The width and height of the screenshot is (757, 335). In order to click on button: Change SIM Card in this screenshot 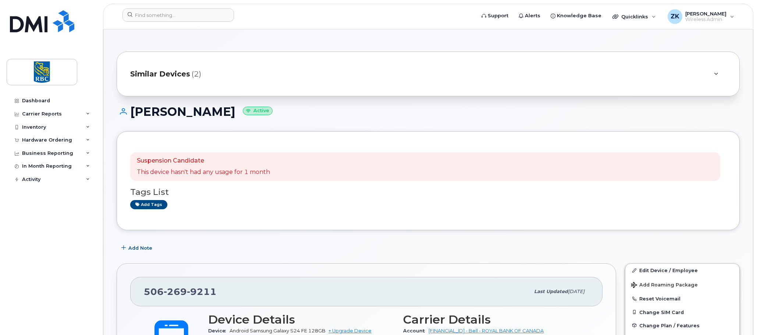, I will do `click(683, 312)`.